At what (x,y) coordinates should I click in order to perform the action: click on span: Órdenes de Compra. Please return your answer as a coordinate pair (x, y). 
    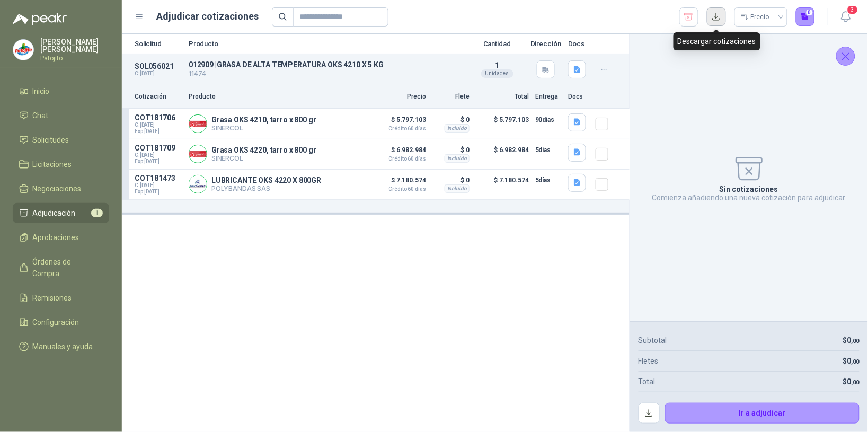
    Looking at the image, I should click on (66, 267).